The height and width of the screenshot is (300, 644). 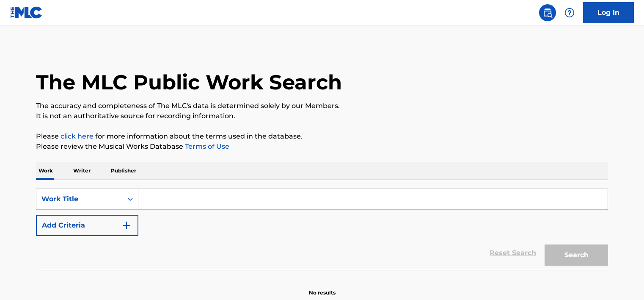 What do you see at coordinates (548, 13) in the screenshot?
I see `a: Public Search` at bounding box center [548, 13].